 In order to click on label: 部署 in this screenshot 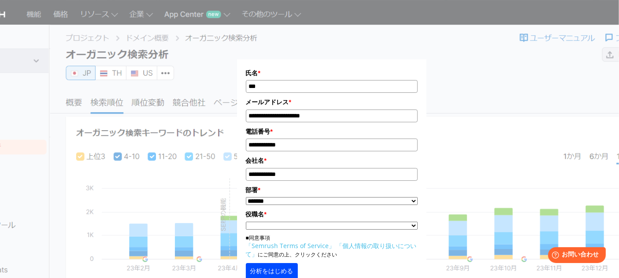, I will do `click(332, 190)`.